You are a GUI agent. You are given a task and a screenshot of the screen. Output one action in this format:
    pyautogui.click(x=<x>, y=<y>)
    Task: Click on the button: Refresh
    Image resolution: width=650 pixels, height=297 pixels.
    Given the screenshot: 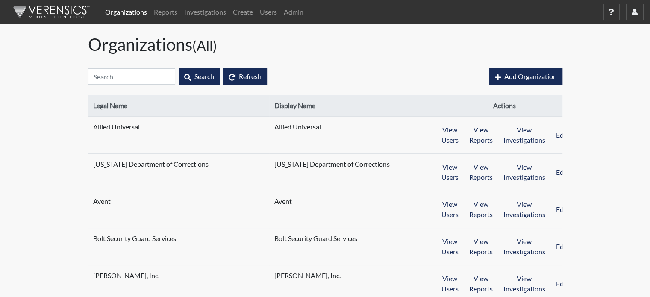 What is the action you would take?
    pyautogui.click(x=245, y=77)
    